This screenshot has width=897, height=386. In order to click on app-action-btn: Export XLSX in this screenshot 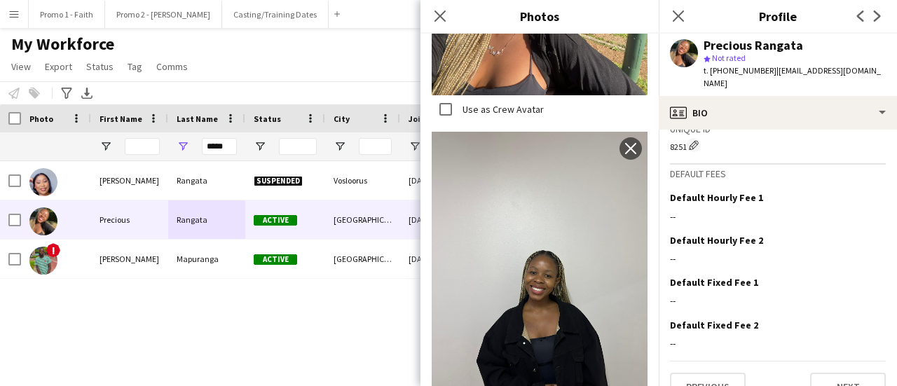, I will do `click(87, 93)`.